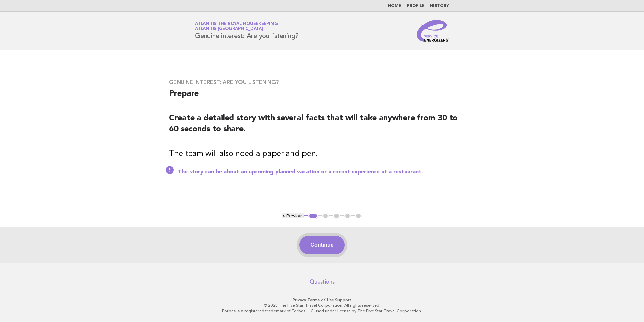 Image resolution: width=644 pixels, height=322 pixels. Describe the element at coordinates (322, 282) in the screenshot. I see `a: Questions` at that location.